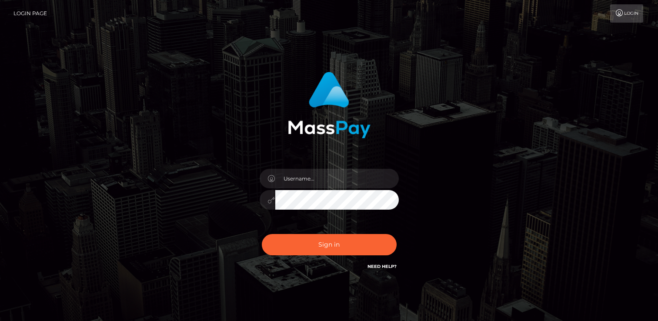 The width and height of the screenshot is (658, 321). What do you see at coordinates (329, 244) in the screenshot?
I see `button: Sign in` at bounding box center [329, 244].